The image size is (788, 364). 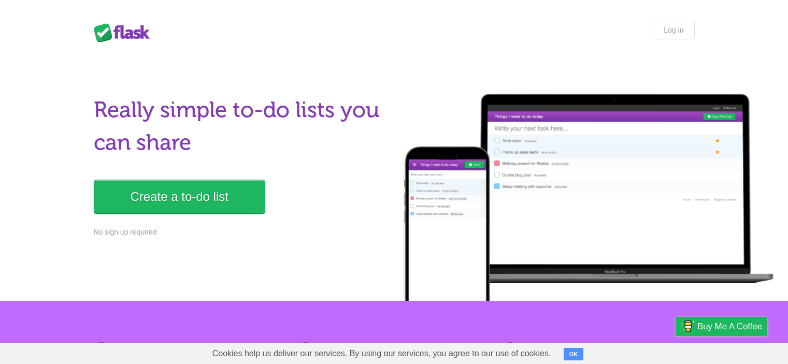 I want to click on h2: No sign up. Nothing to install., so click(x=190, y=349).